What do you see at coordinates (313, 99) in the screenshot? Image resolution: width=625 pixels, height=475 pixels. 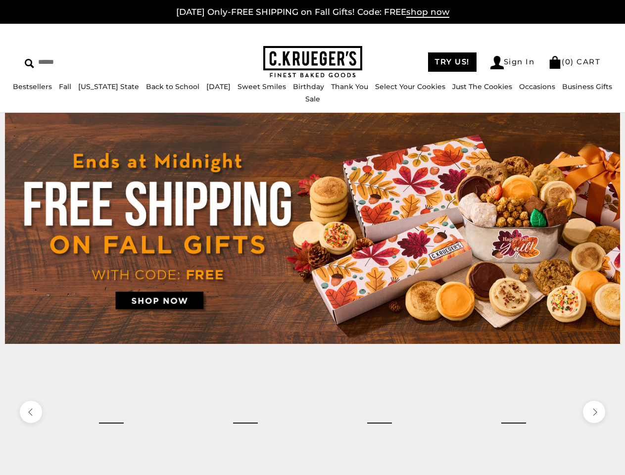 I see `a: Sale` at bounding box center [313, 99].